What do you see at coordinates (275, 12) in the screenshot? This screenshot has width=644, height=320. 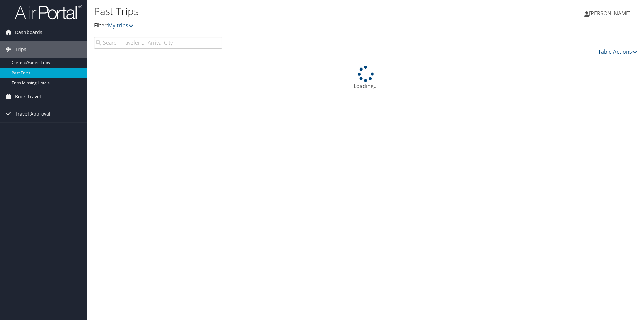 I see `h1: Past Trips` at bounding box center [275, 12].